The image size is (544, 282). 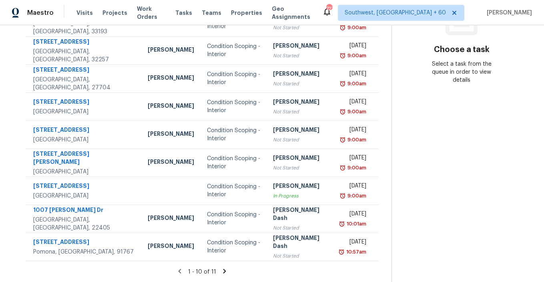 What do you see at coordinates (462, 50) in the screenshot?
I see `h3: Choose a task` at bounding box center [462, 50].